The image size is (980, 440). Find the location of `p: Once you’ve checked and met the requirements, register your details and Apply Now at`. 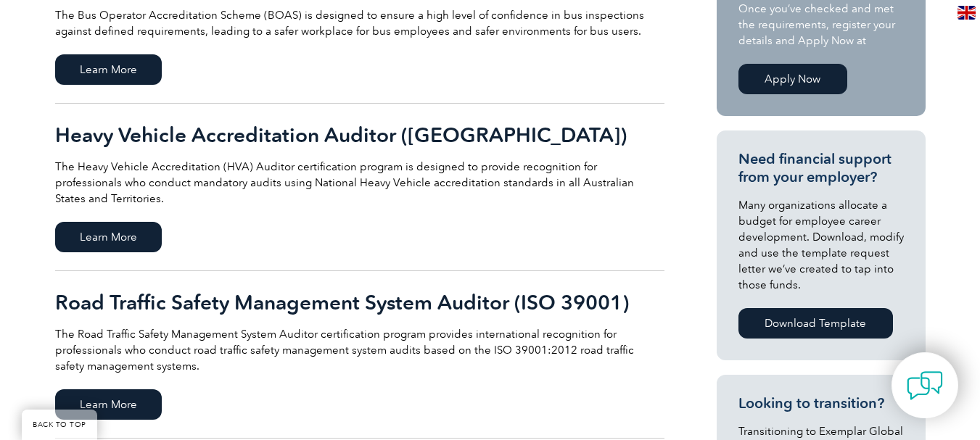

p: Once you’ve checked and met the requirements, register your details and Apply Now at is located at coordinates (821, 24).